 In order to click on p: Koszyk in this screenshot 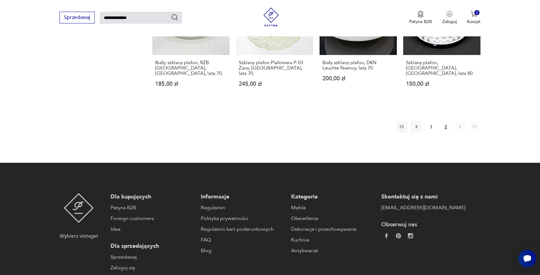, I will do `click(473, 22)`.